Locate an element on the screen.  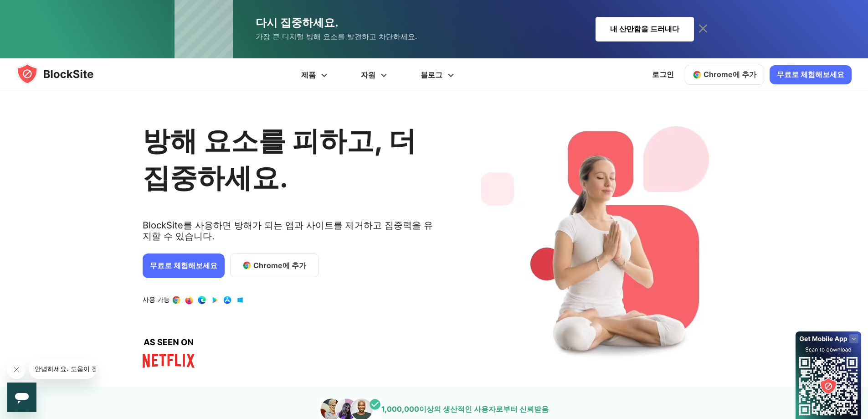
font: BlockSite를 사용하면 방해가 되는 앱과 사이트를 제거하고 집중력을 유지할 수 있습니다. is located at coordinates (287, 230).